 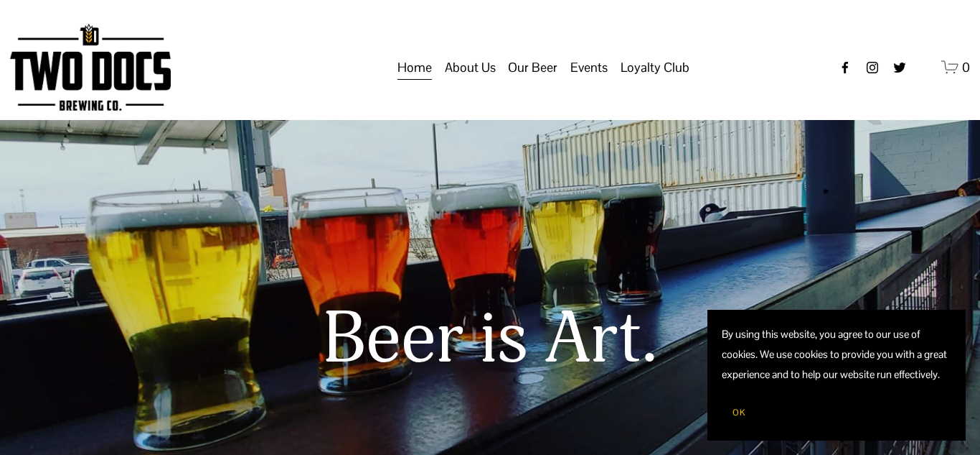 I want to click on h1: Beer is Art., so click(x=490, y=339).